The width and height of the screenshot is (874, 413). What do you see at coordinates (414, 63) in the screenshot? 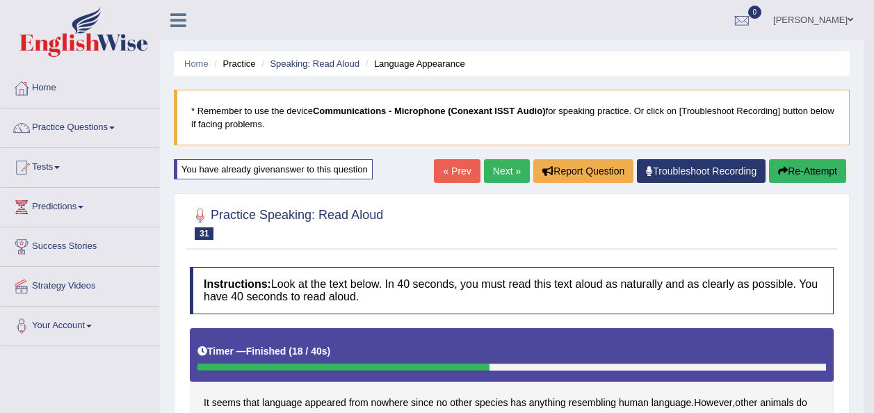
I see `li: Language Appearance` at bounding box center [414, 63].